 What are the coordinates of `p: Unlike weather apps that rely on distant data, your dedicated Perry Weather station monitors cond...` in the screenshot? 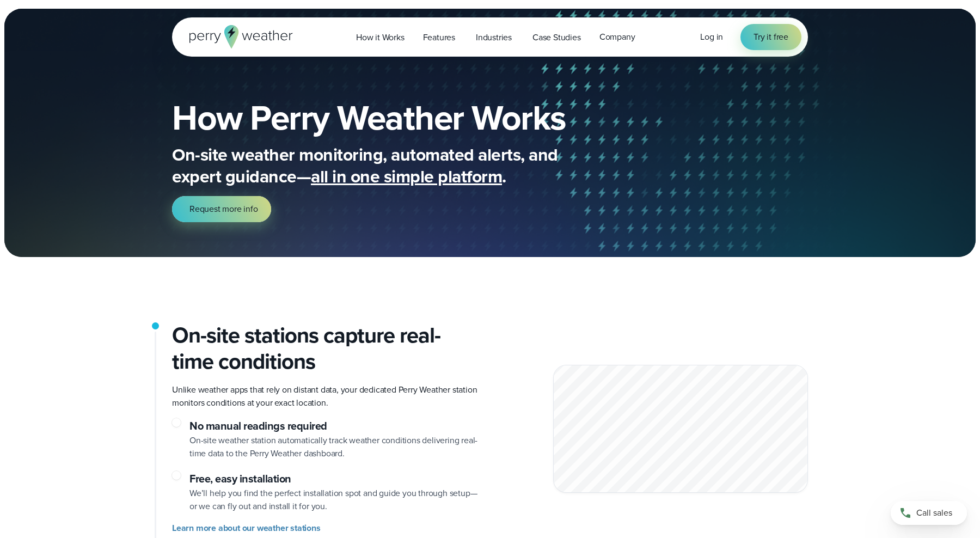 It's located at (326, 396).